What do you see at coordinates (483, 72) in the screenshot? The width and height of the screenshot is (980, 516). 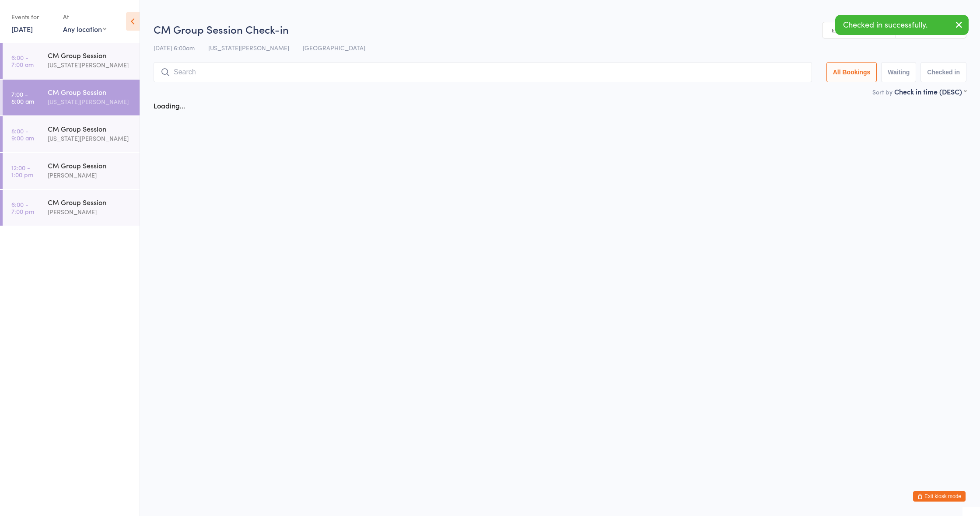 I see `input: Search` at bounding box center [483, 72].